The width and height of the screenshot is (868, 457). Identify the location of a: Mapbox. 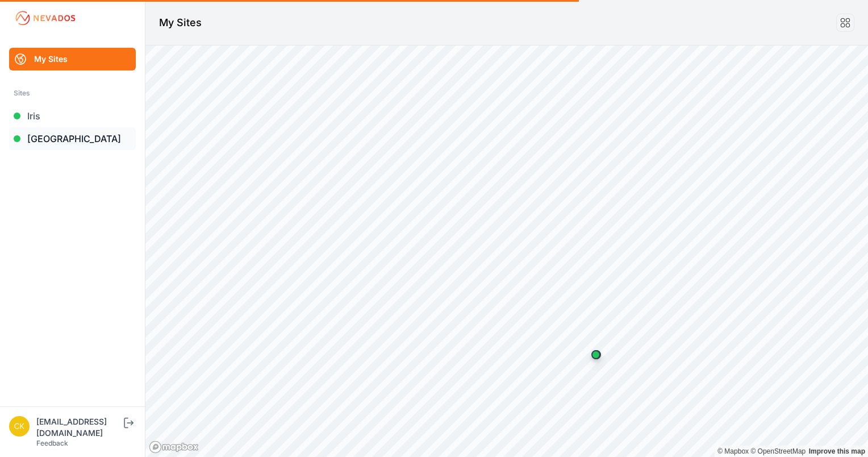
(733, 451).